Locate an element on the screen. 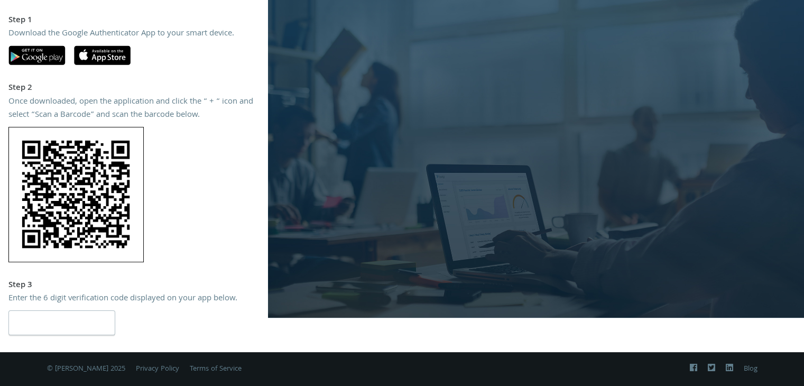 The width and height of the screenshot is (804, 386). div: Download the Google Authenticator App to your smart device. is located at coordinates (134, 34).